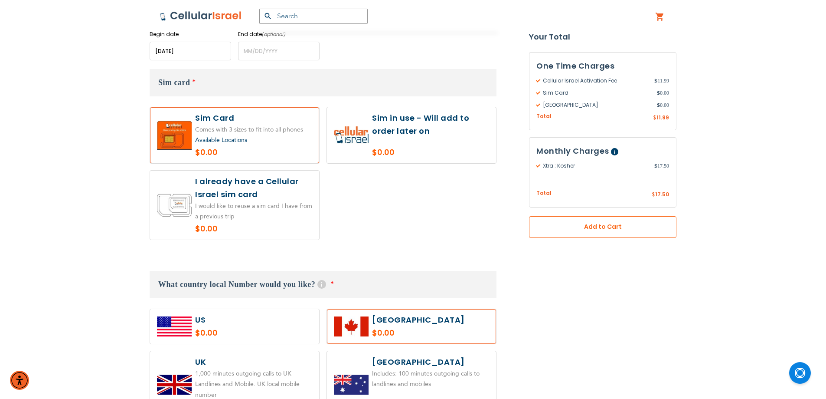 The height and width of the screenshot is (399, 826). What do you see at coordinates (20, 380) in the screenshot?
I see `div: Accessibility Menu` at bounding box center [20, 380].